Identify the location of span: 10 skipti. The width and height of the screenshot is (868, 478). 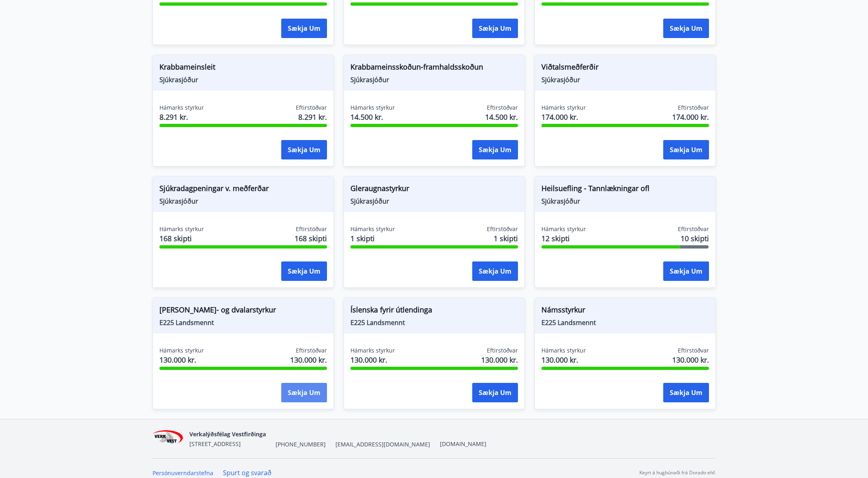
(695, 238).